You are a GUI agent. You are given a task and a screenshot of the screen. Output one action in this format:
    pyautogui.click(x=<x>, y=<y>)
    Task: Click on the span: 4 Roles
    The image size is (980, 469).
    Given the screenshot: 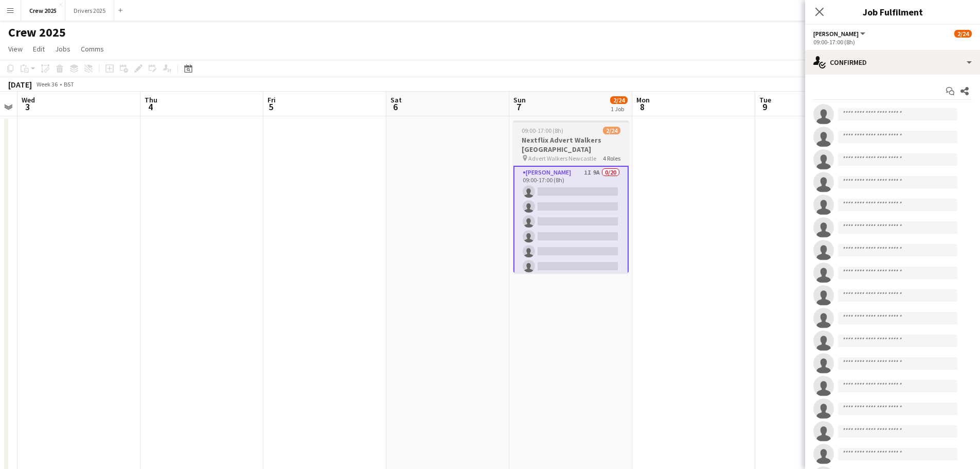 What is the action you would take?
    pyautogui.click(x=612, y=158)
    